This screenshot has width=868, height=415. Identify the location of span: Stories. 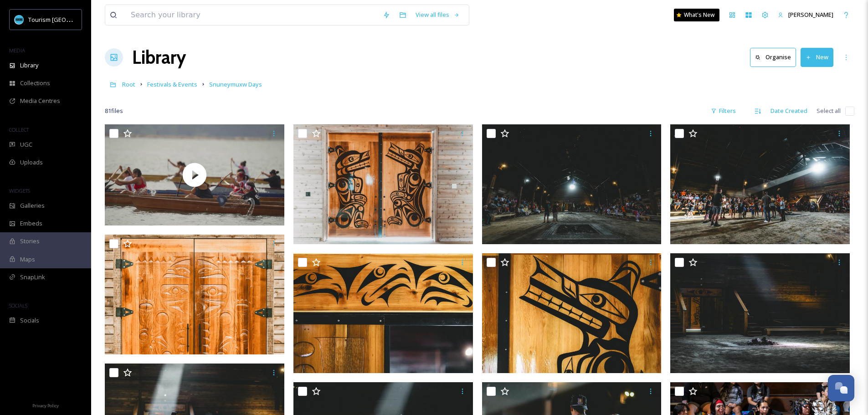
(30, 241).